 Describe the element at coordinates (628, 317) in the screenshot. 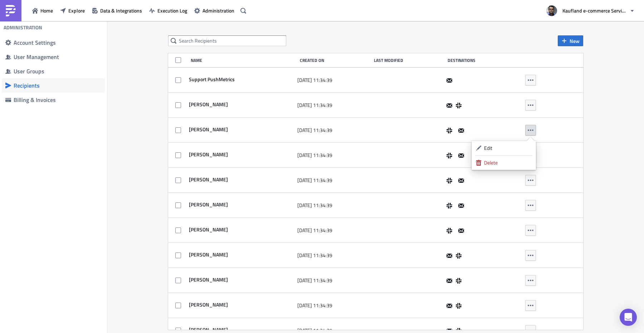

I see `div: Open Intercom Messenger` at that location.